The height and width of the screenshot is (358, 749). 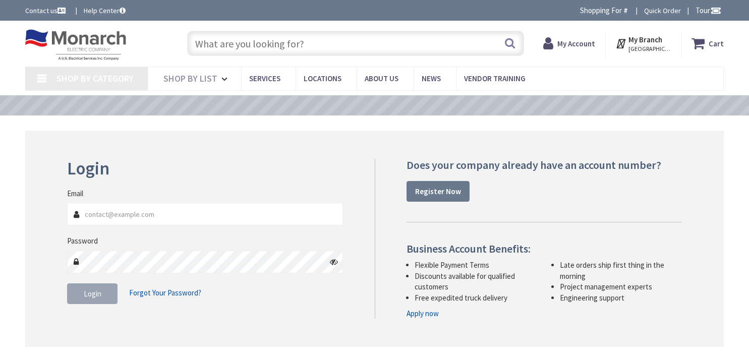 What do you see at coordinates (381, 78) in the screenshot?
I see `span: About Us` at bounding box center [381, 78].